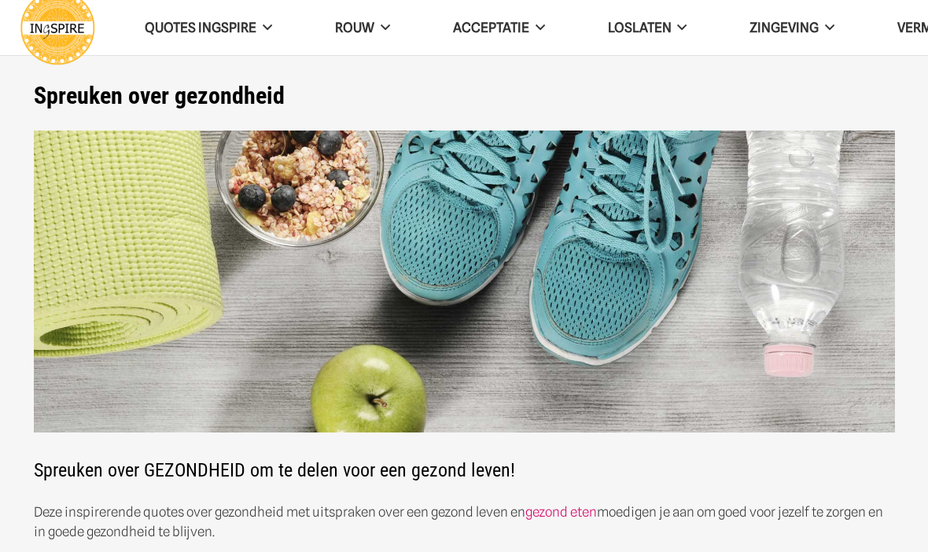 The image size is (928, 552). I want to click on a: Acceptatie, so click(498, 28).